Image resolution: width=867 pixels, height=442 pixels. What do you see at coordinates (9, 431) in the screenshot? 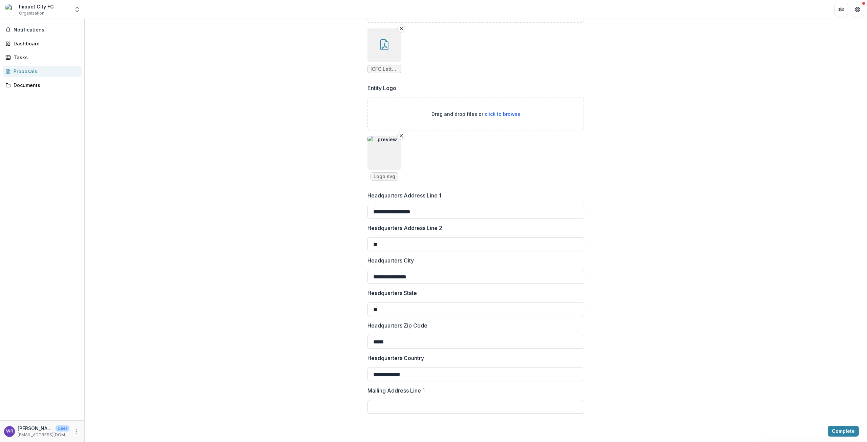
I see `div: Will Rogers` at bounding box center [9, 431].